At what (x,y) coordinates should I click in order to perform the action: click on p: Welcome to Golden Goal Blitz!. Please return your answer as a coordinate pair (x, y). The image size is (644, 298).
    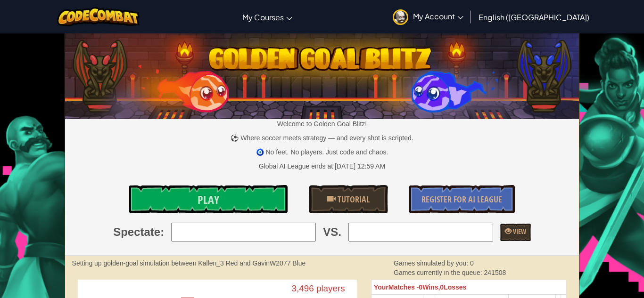
    Looking at the image, I should click on (322, 124).